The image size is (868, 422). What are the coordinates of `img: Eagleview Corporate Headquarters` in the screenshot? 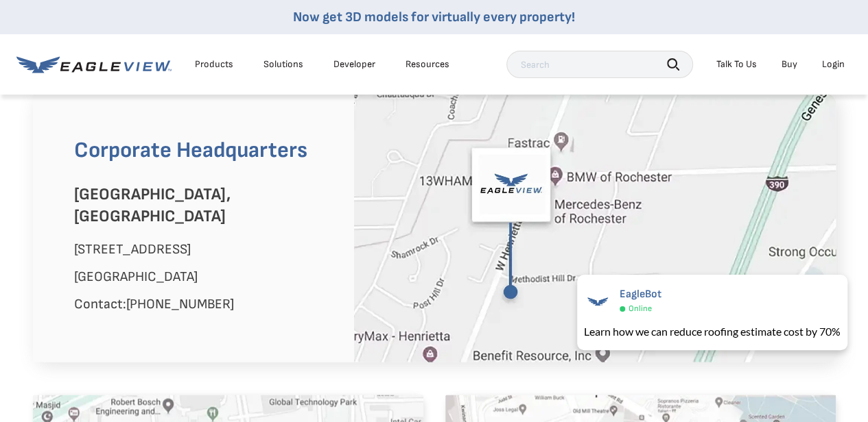 It's located at (595, 228).